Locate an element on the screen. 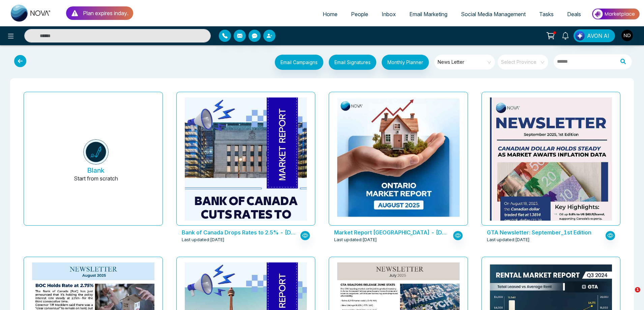 The height and width of the screenshot is (310, 644). span: Deals is located at coordinates (574, 14).